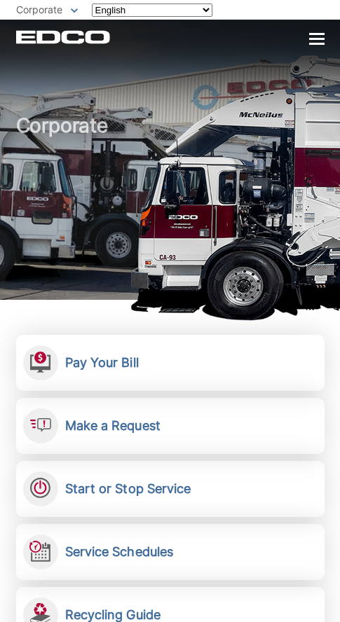  What do you see at coordinates (170, 552) in the screenshot?
I see `a: Service Schedules` at bounding box center [170, 552].